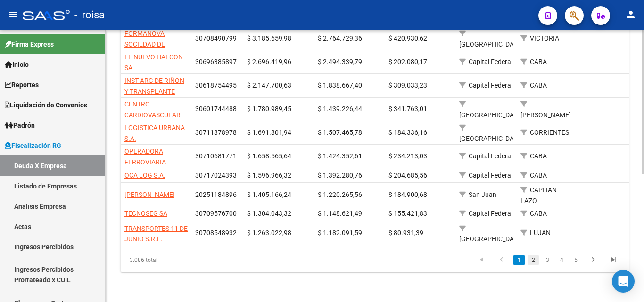  What do you see at coordinates (269, 176) in the screenshot?
I see `span: $ 1.596.966,32` at bounding box center [269, 176].